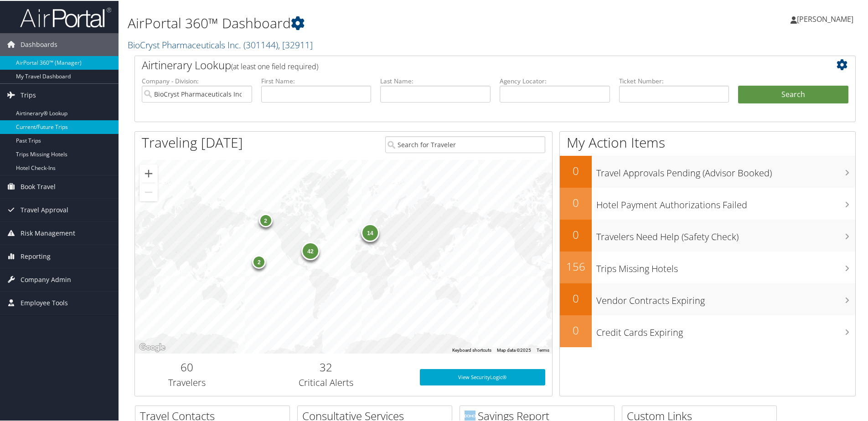 This screenshot has width=868, height=421. I want to click on a: Terms (opens in new tab), so click(543, 349).